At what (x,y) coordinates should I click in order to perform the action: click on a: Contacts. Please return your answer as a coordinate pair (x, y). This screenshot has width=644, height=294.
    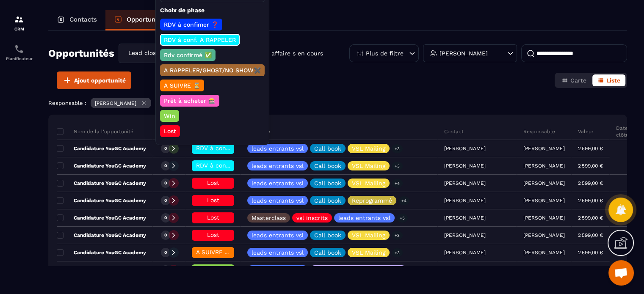
    Looking at the image, I should click on (77, 20).